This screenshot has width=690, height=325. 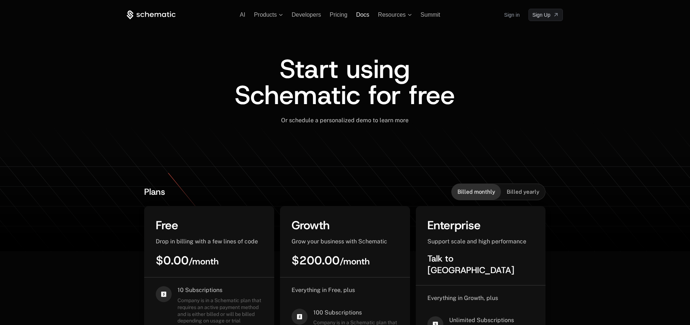 What do you see at coordinates (242, 14) in the screenshot?
I see `span: AI` at bounding box center [242, 14].